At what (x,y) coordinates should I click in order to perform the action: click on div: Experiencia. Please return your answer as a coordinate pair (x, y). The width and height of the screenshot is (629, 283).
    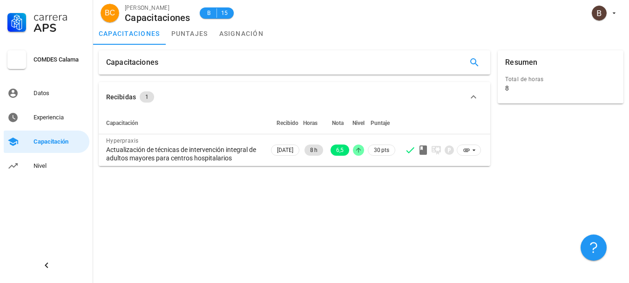
    Looking at the image, I should click on (60, 117).